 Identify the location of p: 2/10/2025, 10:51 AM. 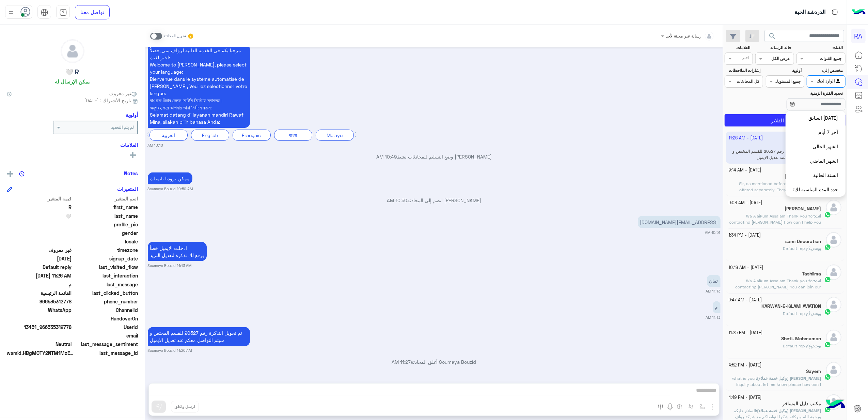
(679, 222).